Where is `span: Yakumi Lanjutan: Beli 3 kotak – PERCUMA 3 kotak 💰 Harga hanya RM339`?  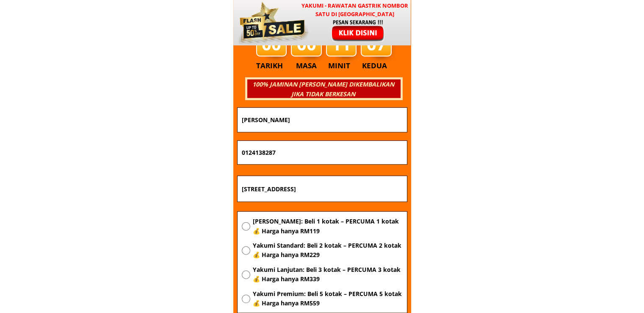
span: Yakumi Lanjutan: Beli 3 kotak – PERCUMA 3 kotak 💰 Harga hanya RM339 is located at coordinates (328, 274).